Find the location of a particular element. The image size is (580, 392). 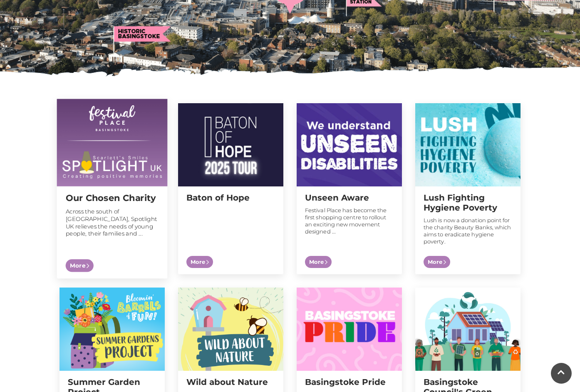

a: Baton of Hope More is located at coordinates (231, 189).